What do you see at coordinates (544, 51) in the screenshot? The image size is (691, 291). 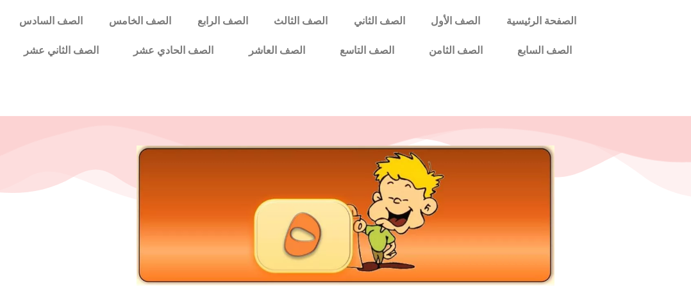 I see `a: الصف السابع` at bounding box center [544, 51].